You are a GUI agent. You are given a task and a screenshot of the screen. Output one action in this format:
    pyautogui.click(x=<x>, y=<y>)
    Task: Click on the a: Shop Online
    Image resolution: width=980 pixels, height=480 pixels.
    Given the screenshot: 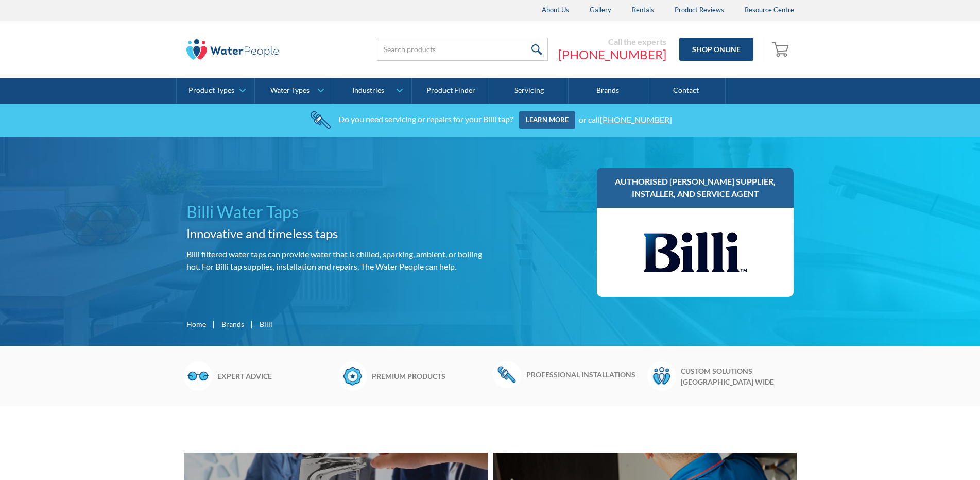 What is the action you would take?
    pyautogui.click(x=716, y=49)
    